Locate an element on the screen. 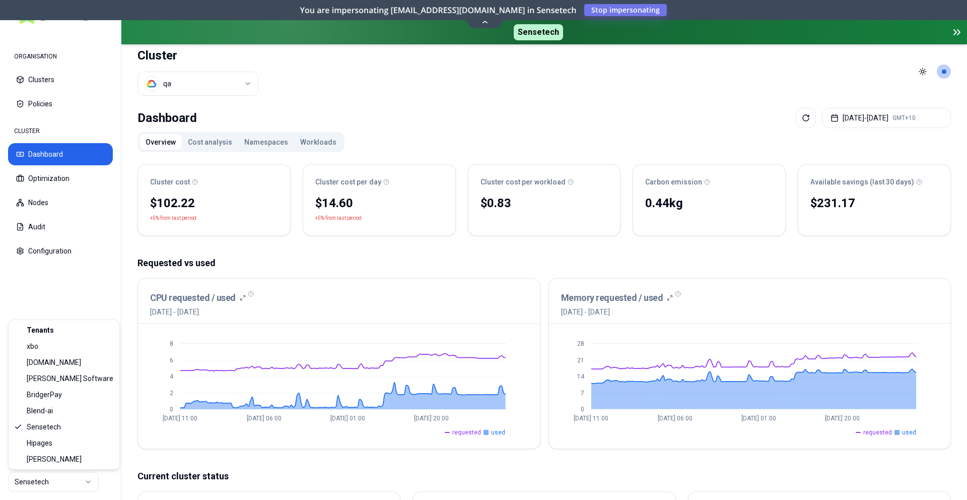 This screenshot has width=967, height=500. div: Tenants is located at coordinates (64, 330).